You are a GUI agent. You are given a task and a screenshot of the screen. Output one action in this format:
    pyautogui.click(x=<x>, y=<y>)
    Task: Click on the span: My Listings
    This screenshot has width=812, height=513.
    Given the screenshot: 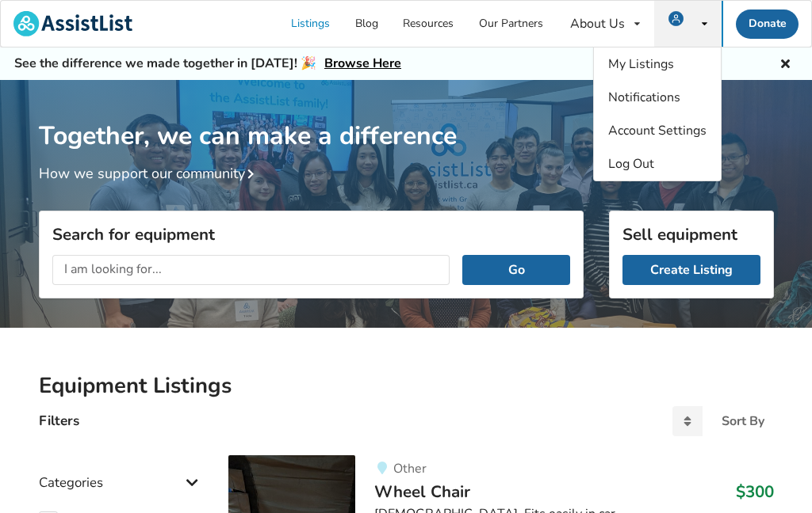 What is the action you would take?
    pyautogui.click(x=641, y=65)
    